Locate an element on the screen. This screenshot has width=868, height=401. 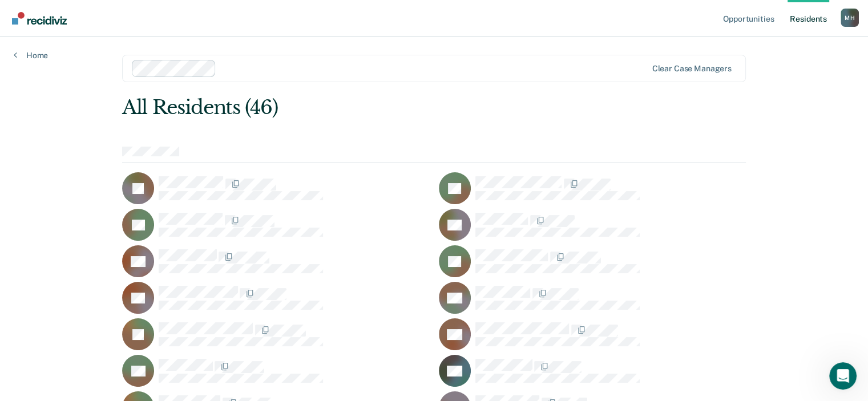
div: Clear case managers is located at coordinates (692, 69).